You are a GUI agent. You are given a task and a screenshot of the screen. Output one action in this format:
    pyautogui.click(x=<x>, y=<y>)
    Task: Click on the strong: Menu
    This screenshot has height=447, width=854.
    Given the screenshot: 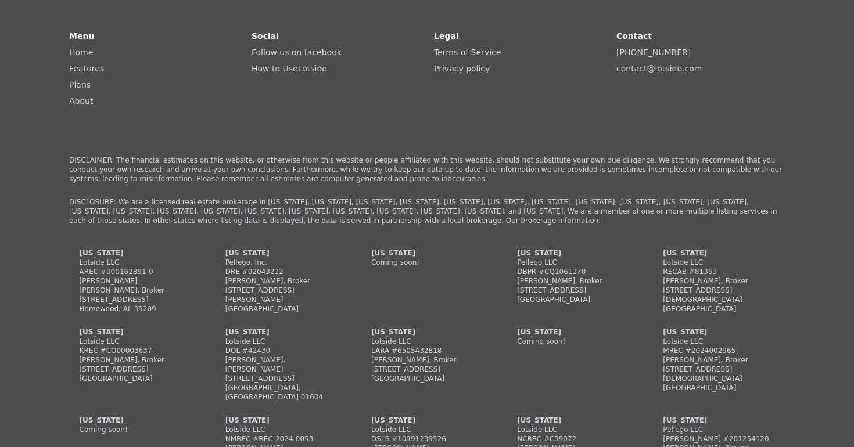 What is the action you would take?
    pyautogui.click(x=81, y=36)
    